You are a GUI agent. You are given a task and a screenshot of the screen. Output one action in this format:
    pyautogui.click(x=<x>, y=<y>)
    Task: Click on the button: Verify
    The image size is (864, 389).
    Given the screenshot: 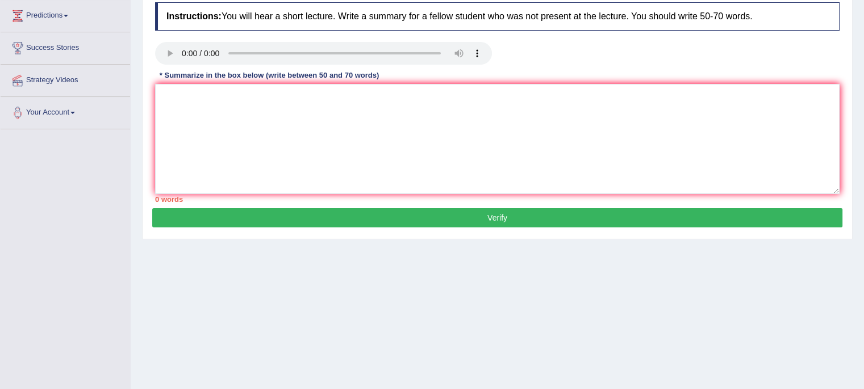 What is the action you would take?
    pyautogui.click(x=497, y=218)
    